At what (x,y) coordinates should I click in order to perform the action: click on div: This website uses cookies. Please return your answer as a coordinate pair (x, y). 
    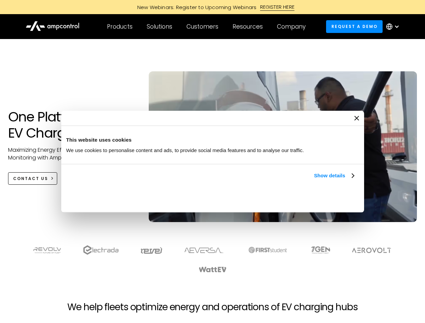
    Looking at the image, I should click on (213, 140).